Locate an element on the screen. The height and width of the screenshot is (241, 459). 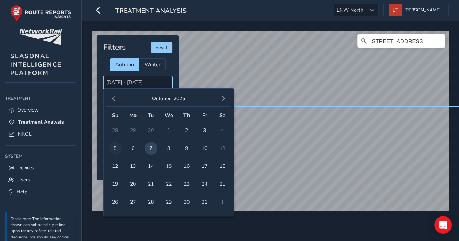
span: 15 is located at coordinates (169, 166).